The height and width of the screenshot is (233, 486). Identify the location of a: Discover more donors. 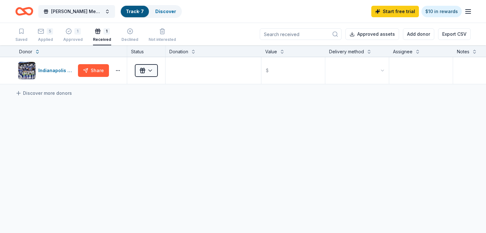
(43, 93).